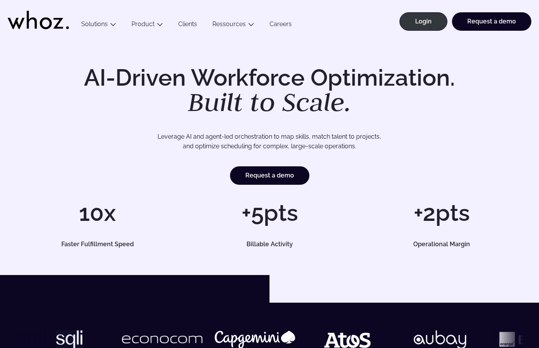 This screenshot has height=348, width=539. I want to click on h5: Faster Fulfillment Speed, so click(97, 244).